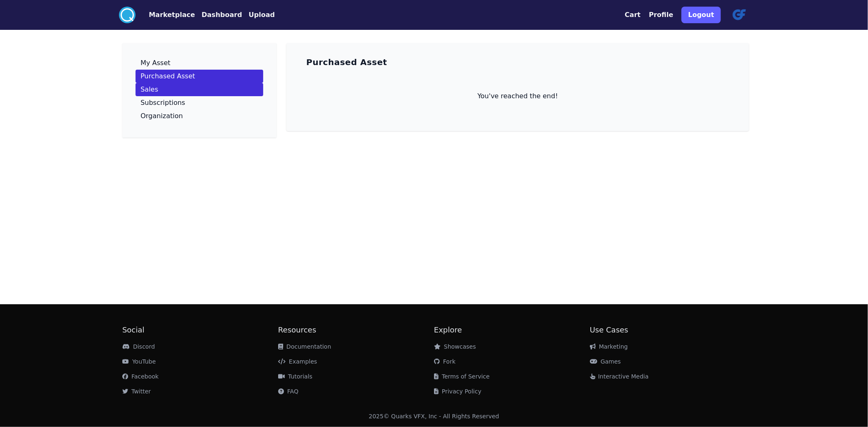 This screenshot has width=868, height=427. I want to click on p: Organization, so click(162, 116).